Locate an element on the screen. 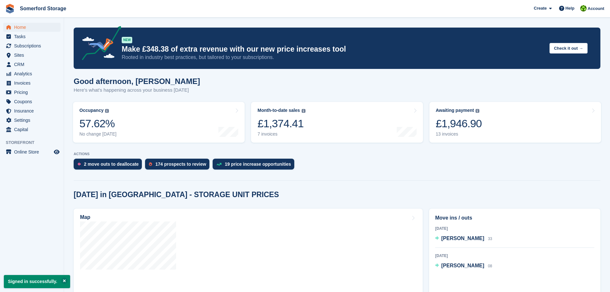 The width and height of the screenshot is (610, 292). a: 19 price increase opportunities is located at coordinates (255, 166).